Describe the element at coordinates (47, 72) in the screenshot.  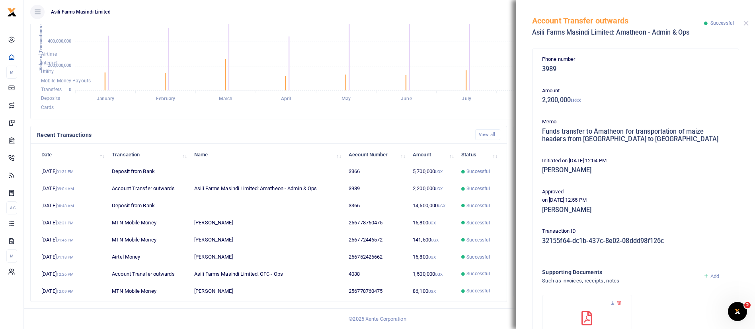
I see `span: Utility` at that location.